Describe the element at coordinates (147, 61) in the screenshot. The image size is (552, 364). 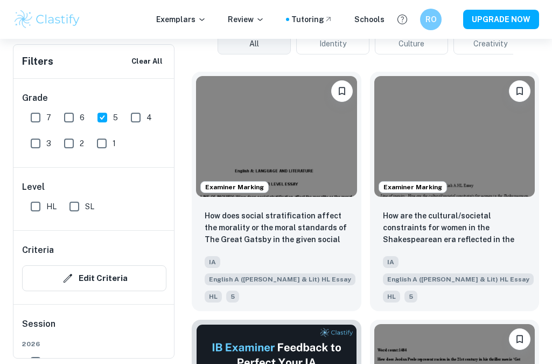
I see `button: Clear All` at that location.